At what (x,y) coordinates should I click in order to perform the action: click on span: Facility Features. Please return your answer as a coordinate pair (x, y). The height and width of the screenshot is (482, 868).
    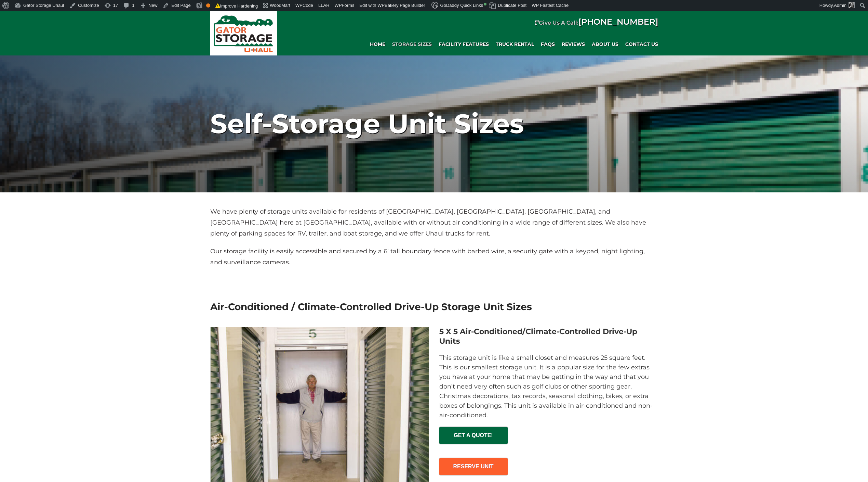
    Looking at the image, I should click on (463, 44).